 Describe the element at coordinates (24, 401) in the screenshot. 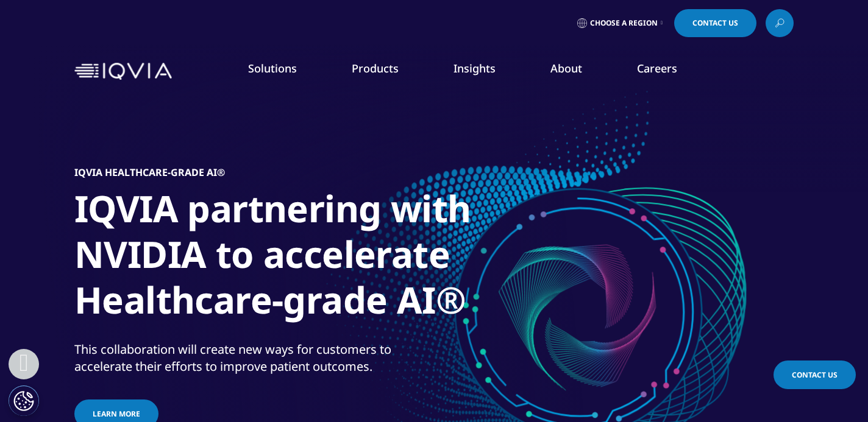

I see `button: Cookies Settings` at that location.